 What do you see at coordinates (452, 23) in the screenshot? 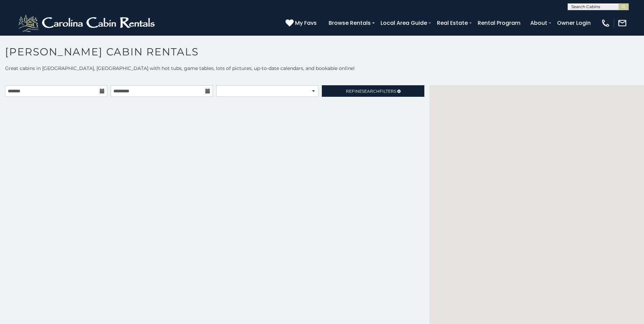
I see `a: Real Estate` at bounding box center [452, 23].